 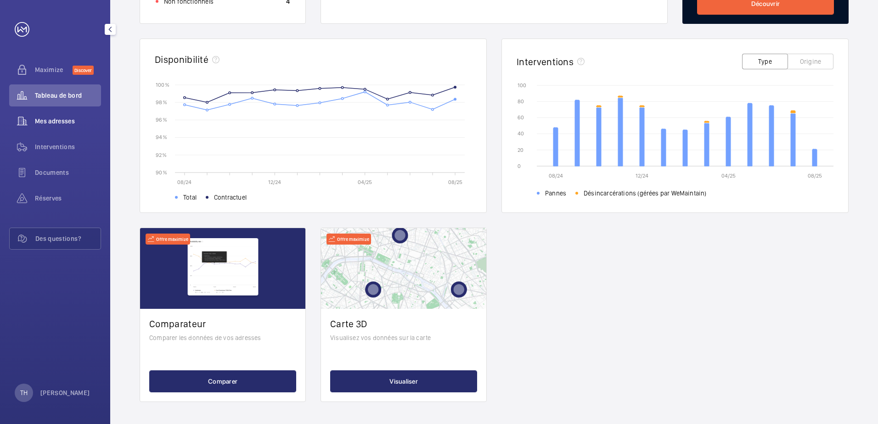 I want to click on text: 20, so click(x=520, y=150).